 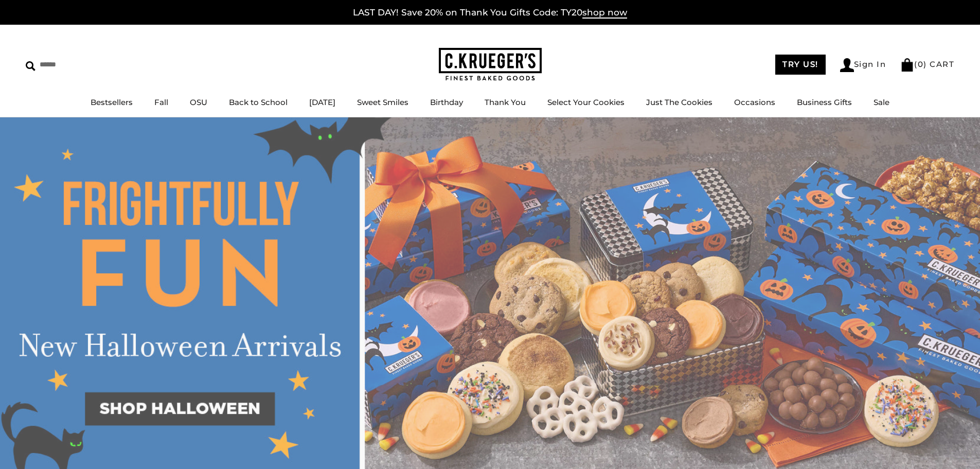 What do you see at coordinates (161, 102) in the screenshot?
I see `a: Fall` at bounding box center [161, 102].